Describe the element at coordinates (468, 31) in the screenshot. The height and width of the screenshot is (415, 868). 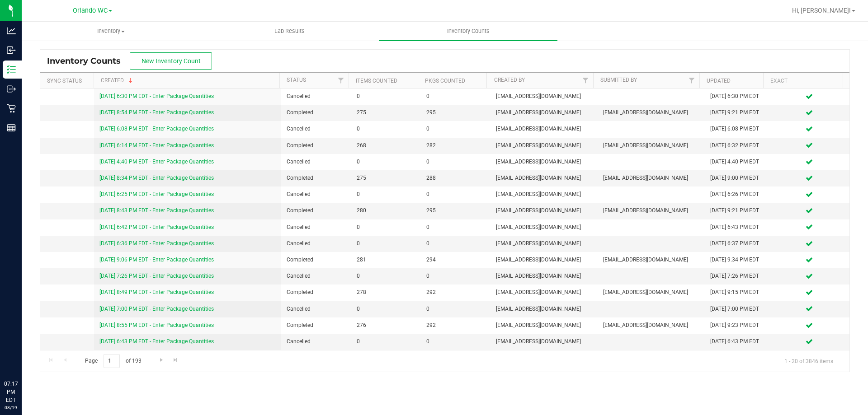
I see `a: Inventory Counts` at that location.